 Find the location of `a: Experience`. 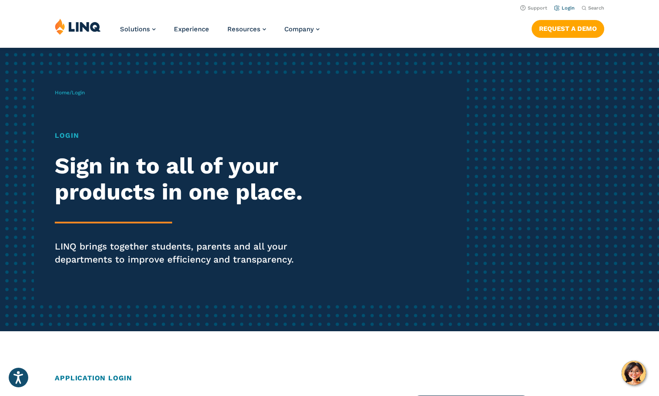

a: Experience is located at coordinates (191, 29).